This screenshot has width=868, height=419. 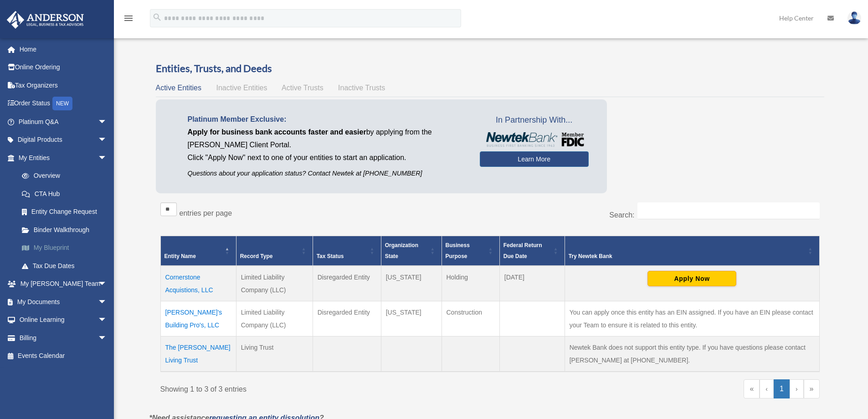 I want to click on a: My Documentsarrow_drop_down, so click(x=64, y=302).